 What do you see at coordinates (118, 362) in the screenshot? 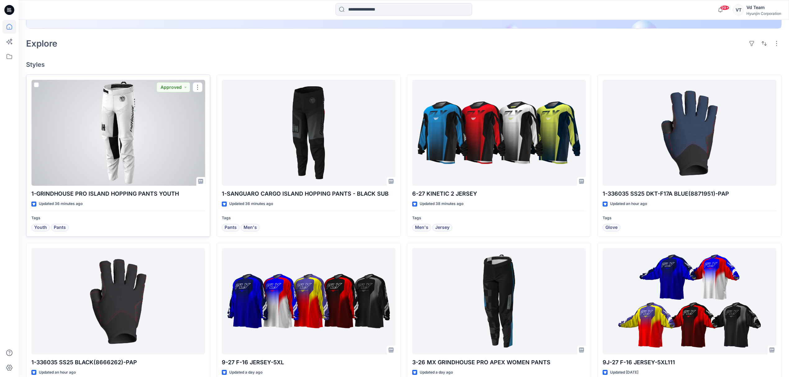
I see `p: 1-336035 SS25 BLACK(8666262)-PAP` at bounding box center [118, 362].